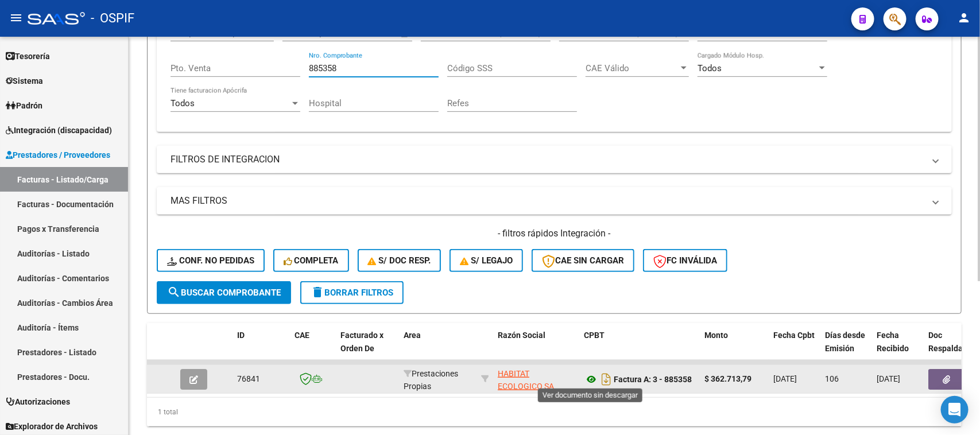 This screenshot has width=980, height=435. What do you see at coordinates (594, 336) in the screenshot?
I see `span: CPBT` at bounding box center [594, 336].